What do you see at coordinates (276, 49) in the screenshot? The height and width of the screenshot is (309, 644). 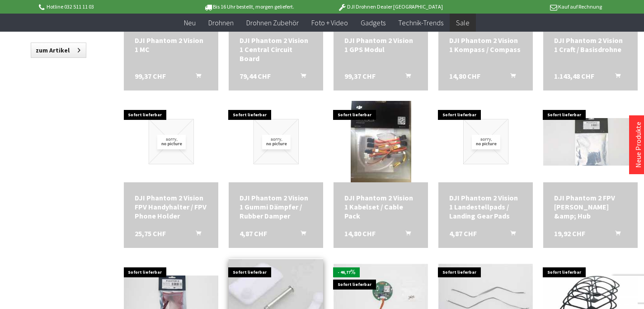 I see `a: DJI Phantom 2 Vision 1 Central Circuit Board 79,44 CHF In den Warenkorb` at bounding box center [276, 49].